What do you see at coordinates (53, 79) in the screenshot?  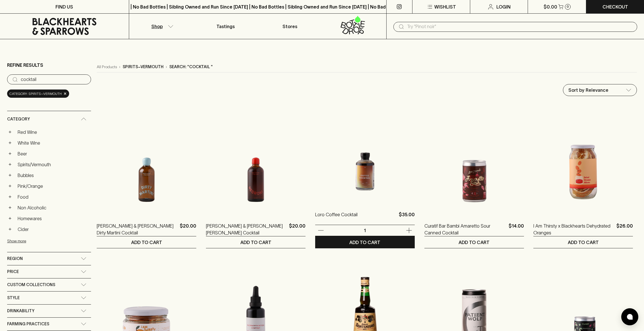 I see `input: Try “Pinot noir”` at bounding box center [53, 79].